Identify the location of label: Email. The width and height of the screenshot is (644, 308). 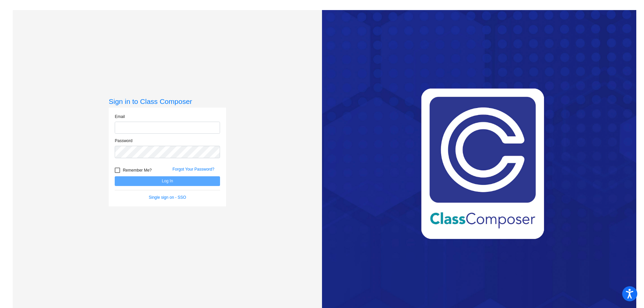
(120, 117).